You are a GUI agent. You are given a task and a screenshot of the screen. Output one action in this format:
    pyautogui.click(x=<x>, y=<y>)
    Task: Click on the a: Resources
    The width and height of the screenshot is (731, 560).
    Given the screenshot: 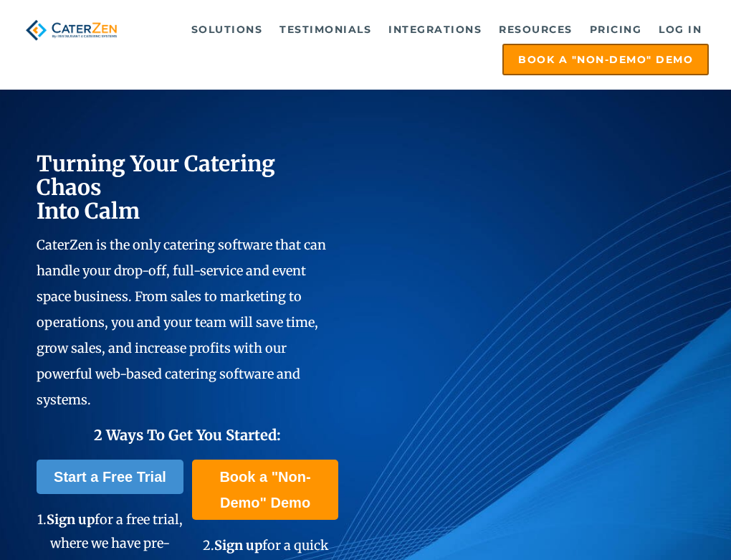 What is the action you would take?
    pyautogui.click(x=535, y=29)
    